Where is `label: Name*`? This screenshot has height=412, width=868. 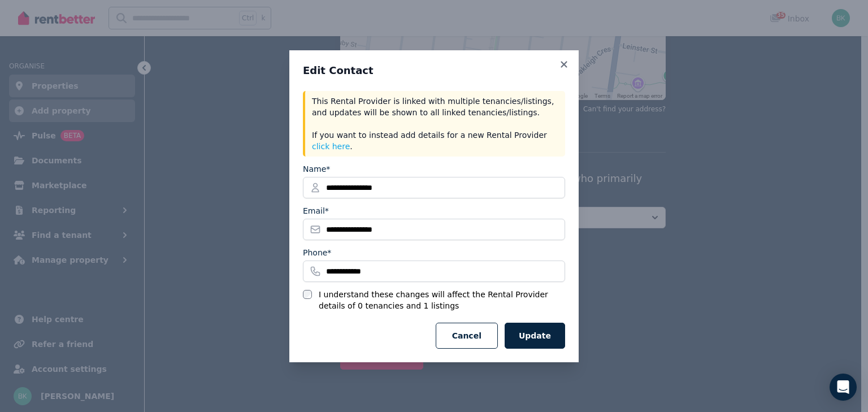 label: Name* is located at coordinates (316, 169).